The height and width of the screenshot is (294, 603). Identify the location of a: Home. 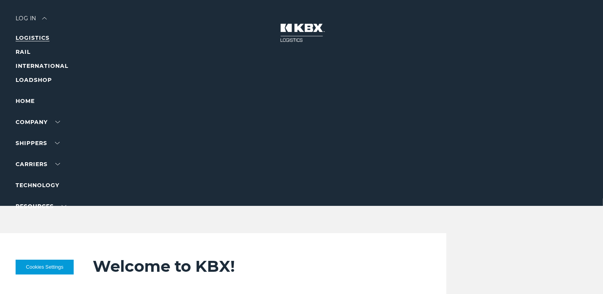
(25, 101).